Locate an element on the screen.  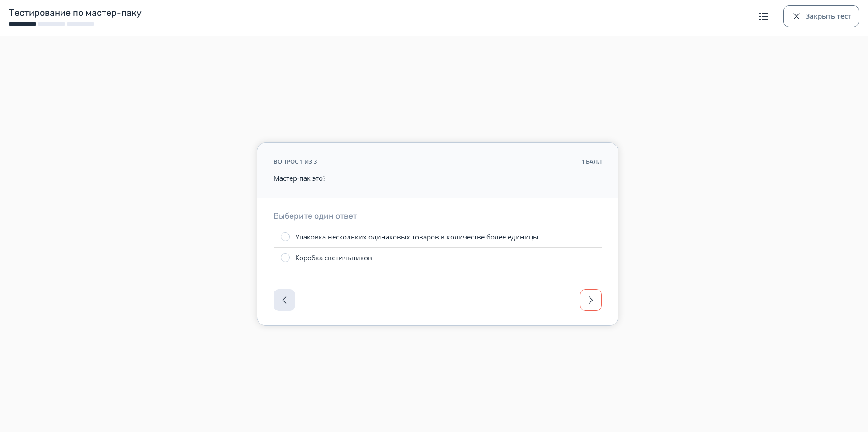
div: Упаковка нескольких одинаковых товаров в количестве более единицы is located at coordinates (417, 237).